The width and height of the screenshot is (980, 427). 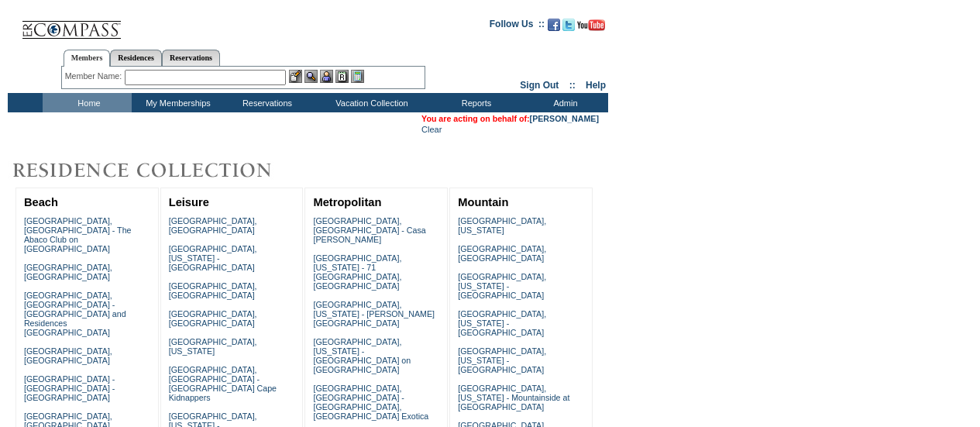 I want to click on img: Impersonate, so click(x=326, y=76).